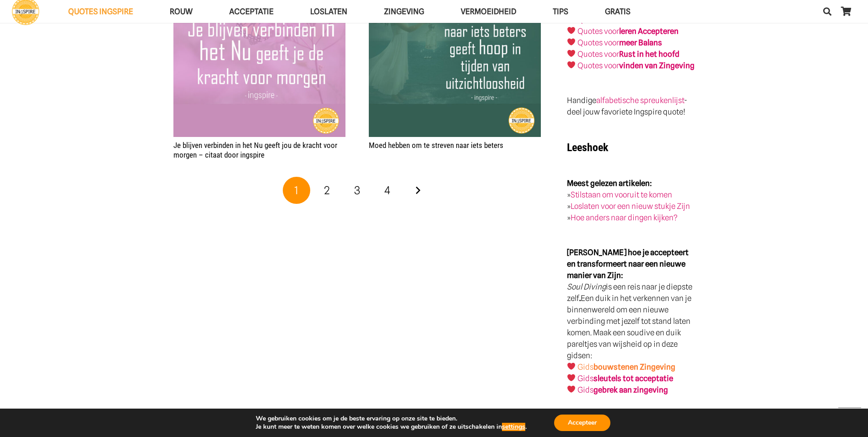 Image resolution: width=868 pixels, height=437 pixels. I want to click on a: alfabetische spreukenlijst, so click(640, 100).